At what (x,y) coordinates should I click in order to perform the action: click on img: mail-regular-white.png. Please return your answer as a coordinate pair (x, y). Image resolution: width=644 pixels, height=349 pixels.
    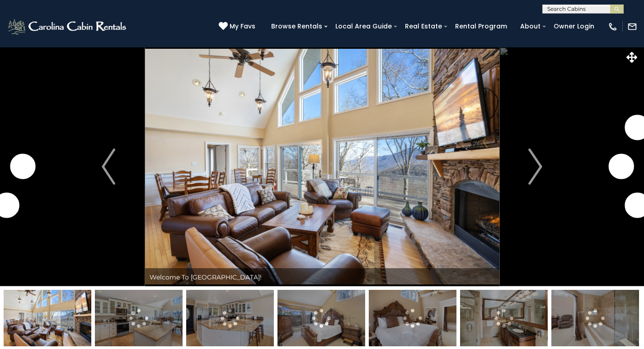
    Looking at the image, I should click on (632, 27).